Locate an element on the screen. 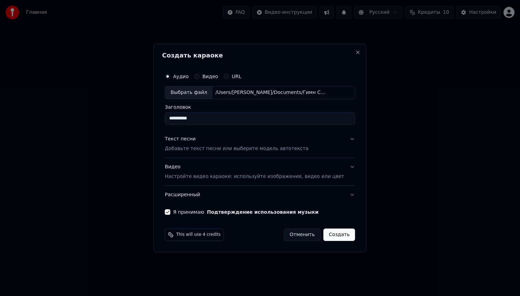 This screenshot has width=520, height=296. label: Аудио is located at coordinates (181, 76).